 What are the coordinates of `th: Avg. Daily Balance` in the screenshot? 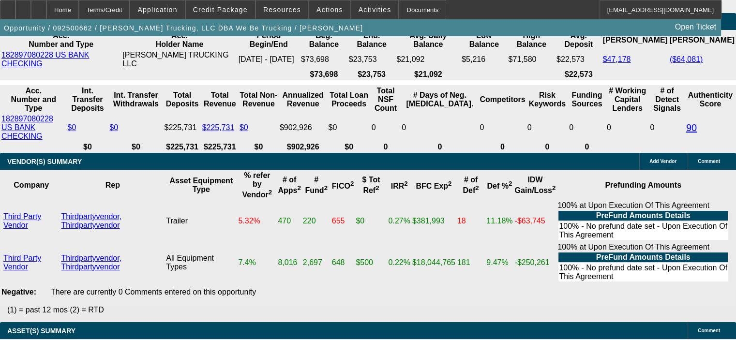 It's located at (428, 40).